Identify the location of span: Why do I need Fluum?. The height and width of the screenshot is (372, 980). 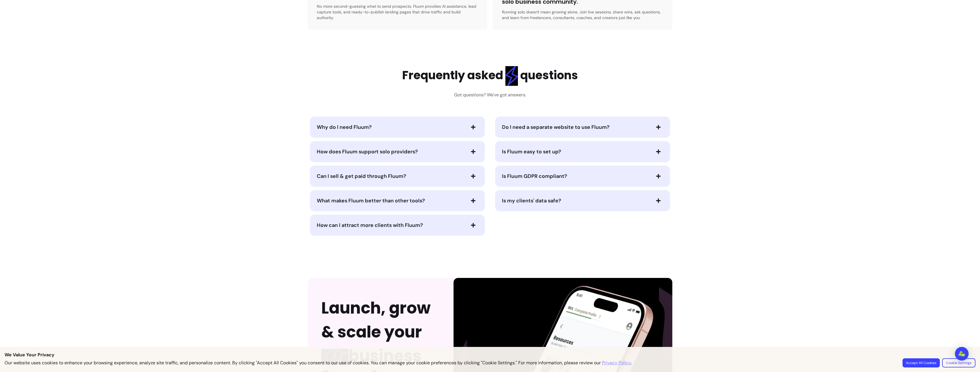
(344, 127).